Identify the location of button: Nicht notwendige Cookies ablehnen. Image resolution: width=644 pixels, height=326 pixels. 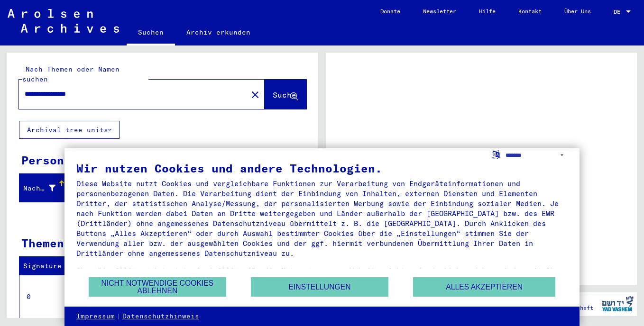
(157, 287).